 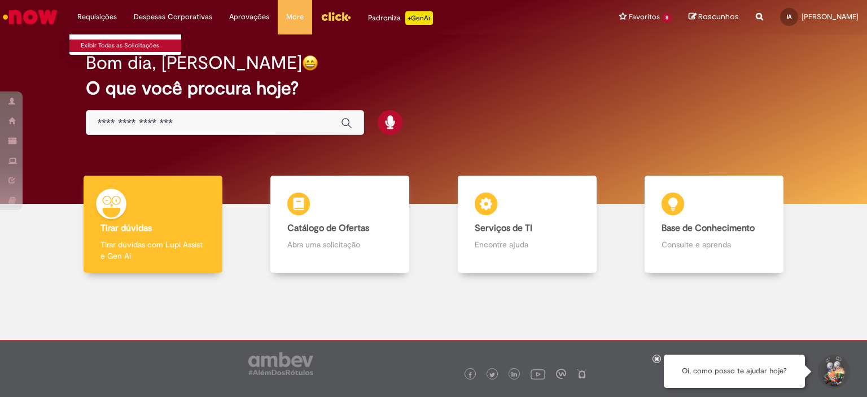 What do you see at coordinates (280, 363) in the screenshot?
I see `img: logo_footer_ambev_rotulo_gray.png` at bounding box center [280, 363].